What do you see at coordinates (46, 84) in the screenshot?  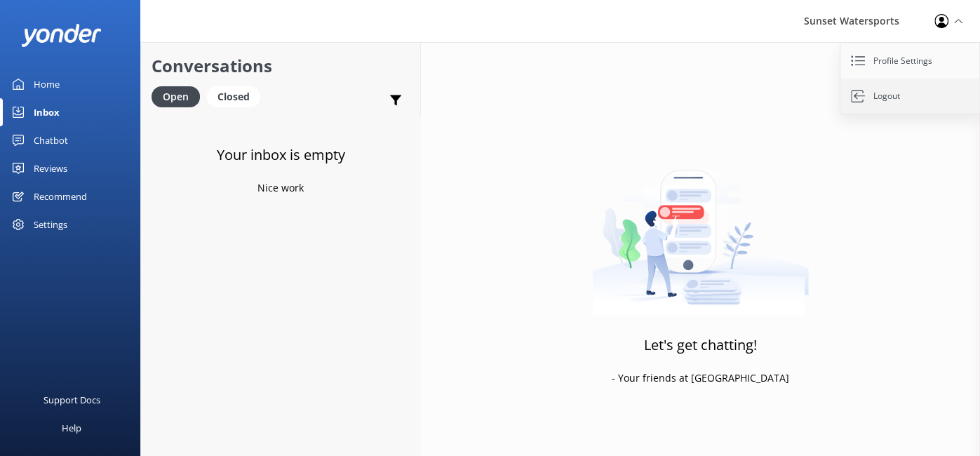 I see `div: Home` at bounding box center [46, 84].